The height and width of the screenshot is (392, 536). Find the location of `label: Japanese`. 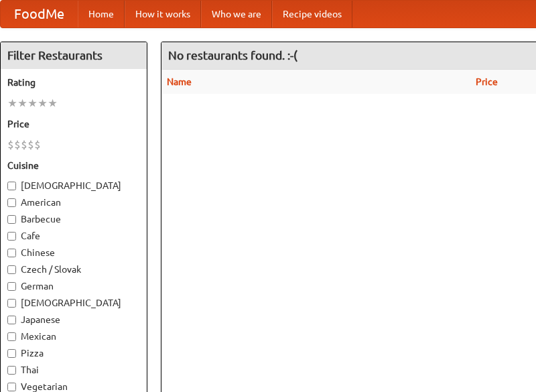

label: Japanese is located at coordinates (73, 319).